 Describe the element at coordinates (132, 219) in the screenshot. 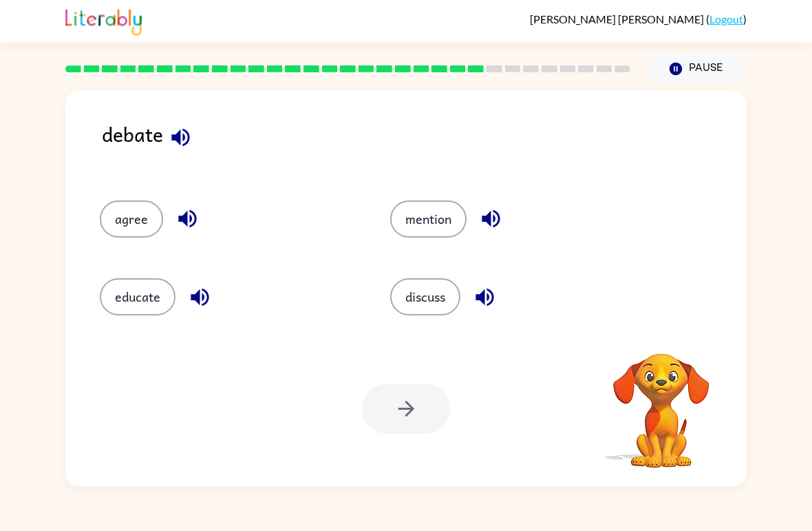

I see `button: agree` at that location.